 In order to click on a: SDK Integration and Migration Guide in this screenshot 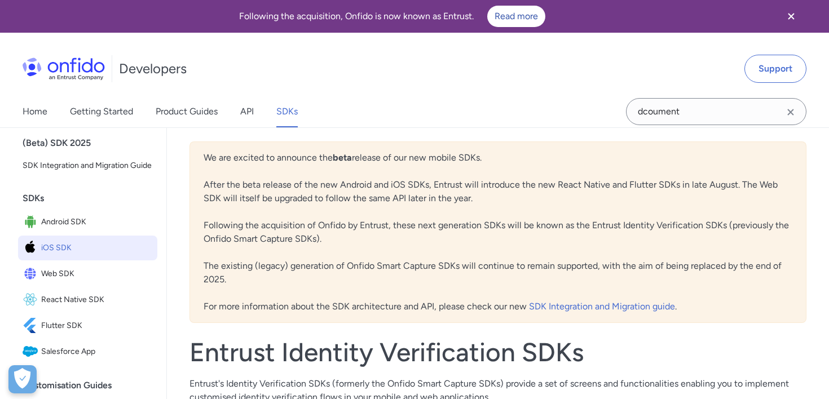, I will do `click(87, 166)`.